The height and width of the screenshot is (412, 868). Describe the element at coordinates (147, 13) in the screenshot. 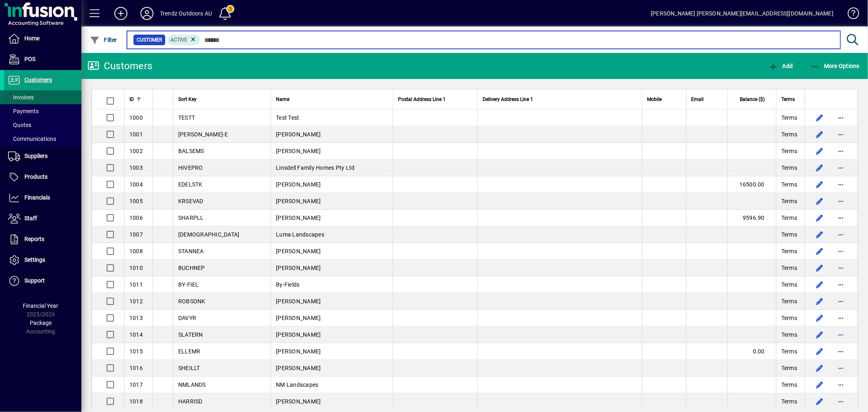

I see `button: Profile` at that location.